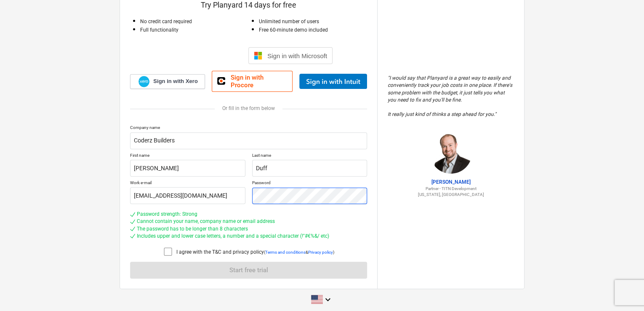 The height and width of the screenshot is (311, 644). I want to click on a: Sign in with Procore, so click(252, 81).